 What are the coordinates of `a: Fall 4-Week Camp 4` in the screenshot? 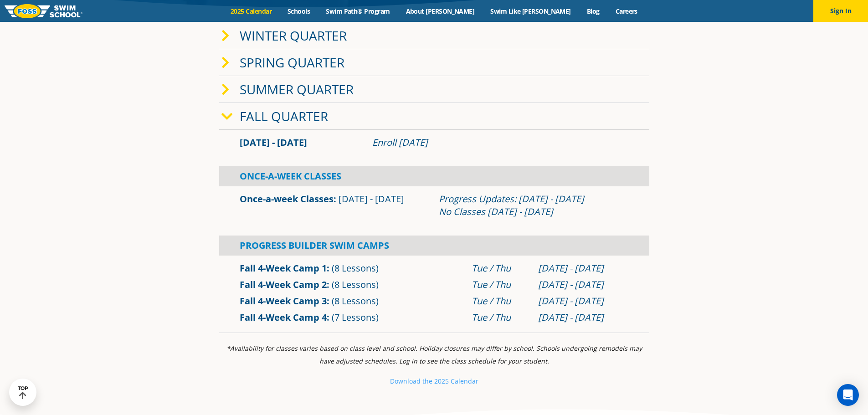 It's located at (282, 317).